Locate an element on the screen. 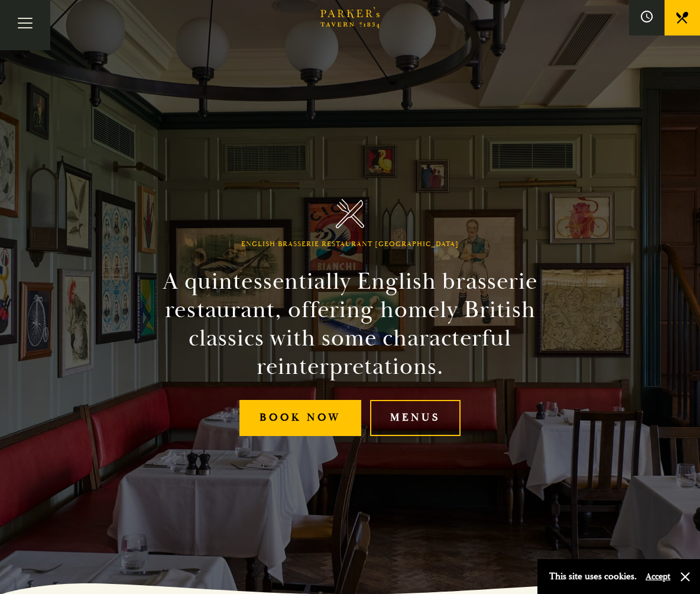  button: Accept is located at coordinates (658, 576).